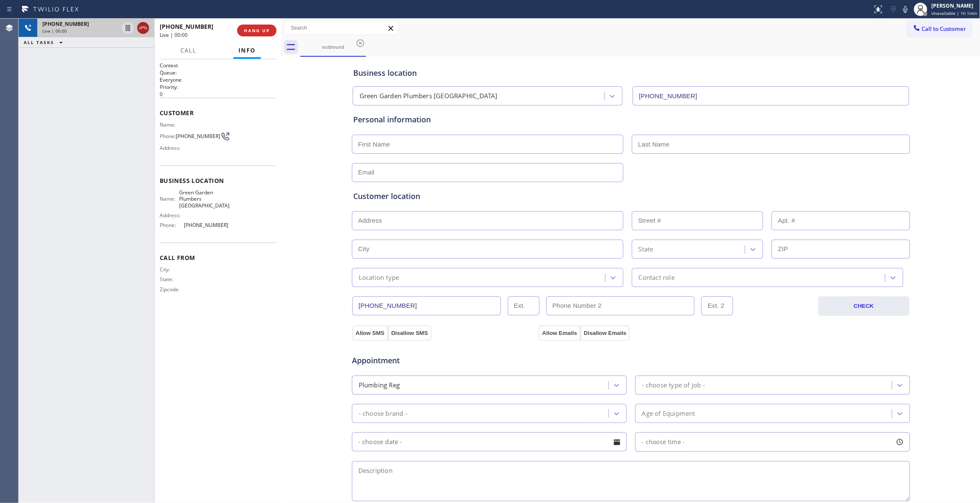  Describe the element at coordinates (256, 31) in the screenshot. I see `span: HANG UP` at that location.